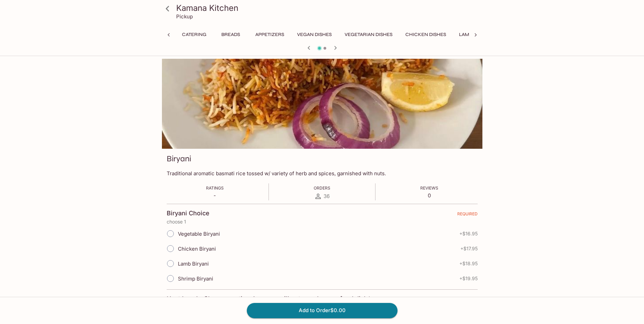 Image resolution: width=644 pixels, height=324 pixels. I want to click on button: Chicken Dishes, so click(426, 35).